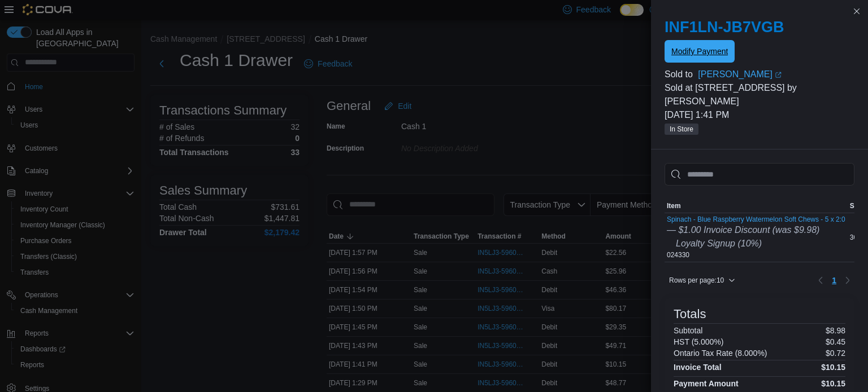 The image size is (868, 392). I want to click on button: Rows per page:10, so click(702, 281).